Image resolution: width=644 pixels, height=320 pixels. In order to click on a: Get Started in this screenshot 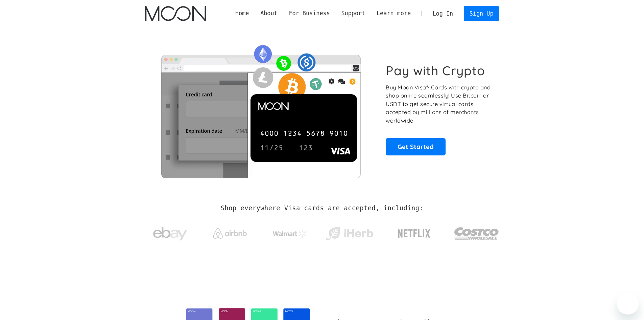, I will do `click(415, 146)`.